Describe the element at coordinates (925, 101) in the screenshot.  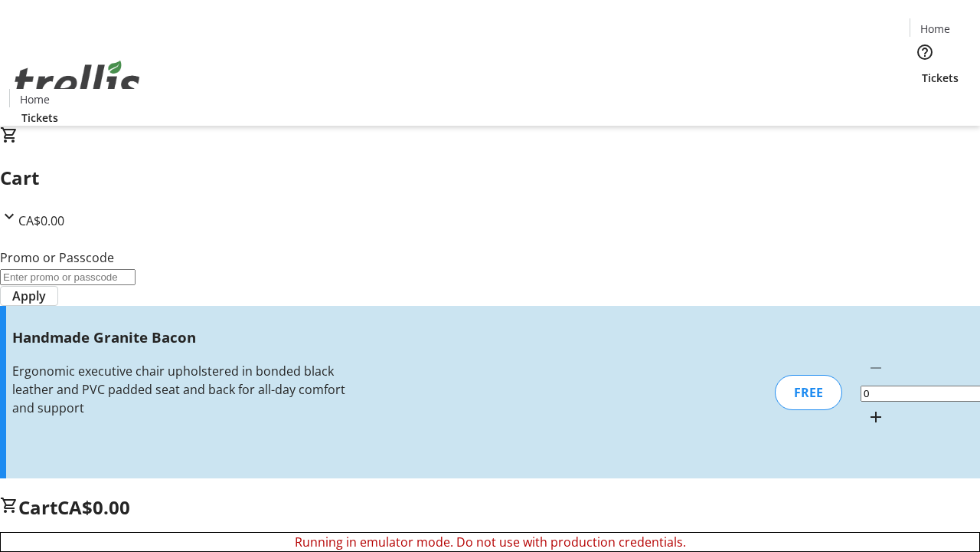
I see `button: Cart` at that location.